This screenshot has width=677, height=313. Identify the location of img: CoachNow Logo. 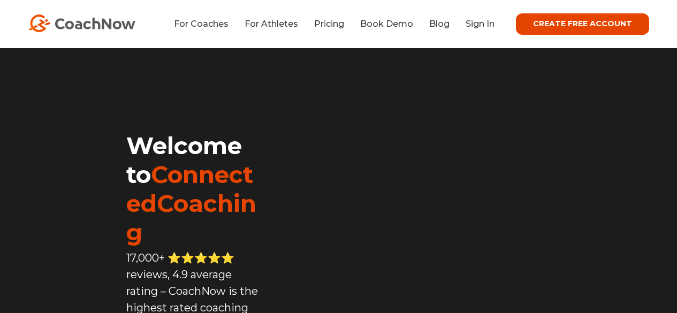
(82, 23).